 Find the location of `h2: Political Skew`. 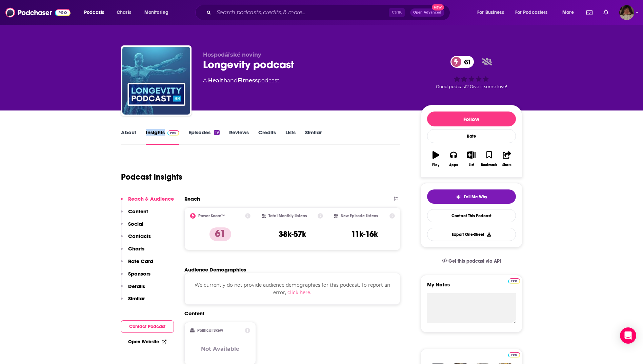

h2: Political Skew is located at coordinates (210, 330).